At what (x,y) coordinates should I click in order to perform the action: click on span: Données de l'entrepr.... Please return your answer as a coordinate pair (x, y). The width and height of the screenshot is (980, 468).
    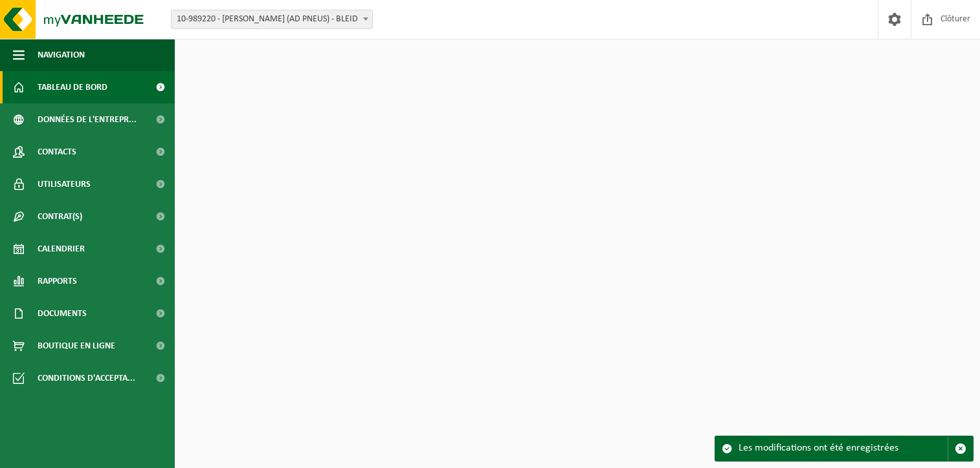
    Looking at the image, I should click on (87, 120).